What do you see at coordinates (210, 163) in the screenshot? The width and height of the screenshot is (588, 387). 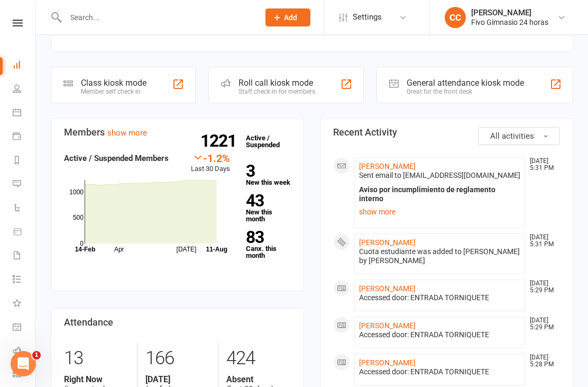 I see `div: Last 30 Days` at bounding box center [210, 163].